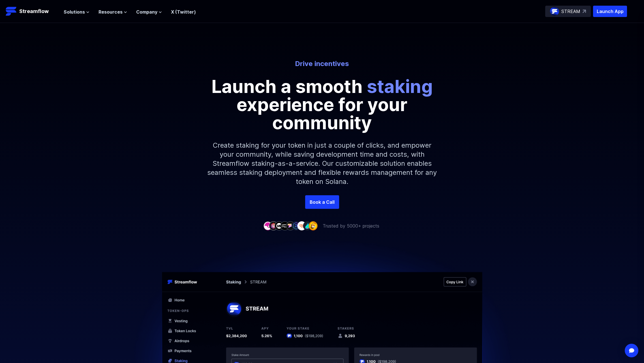 The width and height of the screenshot is (644, 363). Describe the element at coordinates (610, 12) in the screenshot. I see `button: Launch App` at that location.